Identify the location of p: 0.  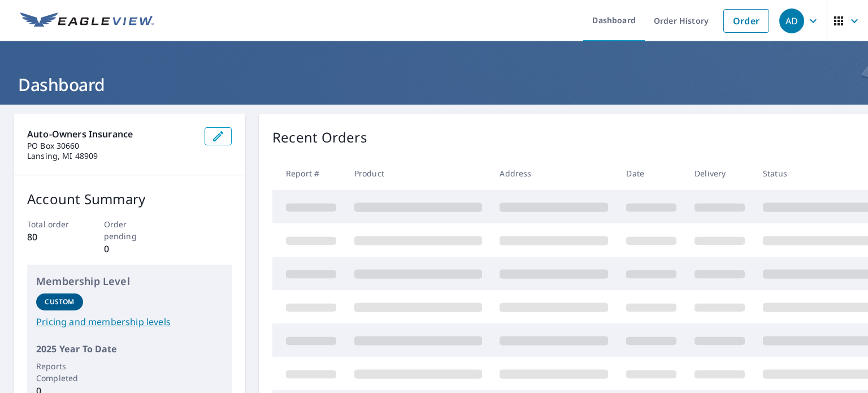
(129, 249).